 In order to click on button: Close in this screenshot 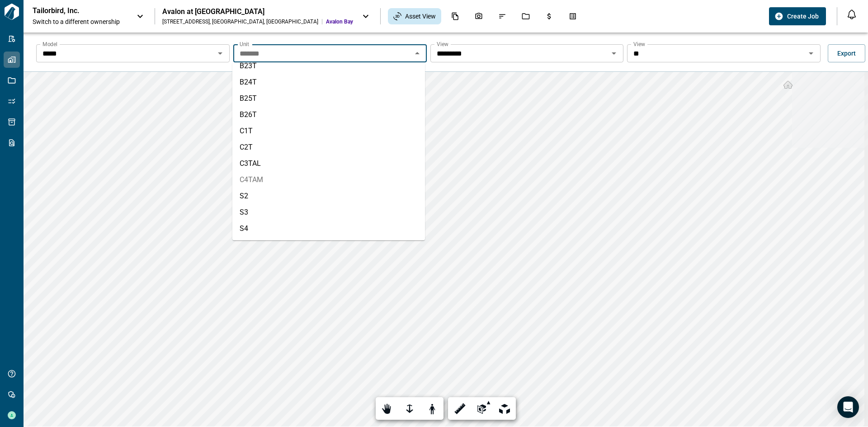, I will do `click(417, 54)`.